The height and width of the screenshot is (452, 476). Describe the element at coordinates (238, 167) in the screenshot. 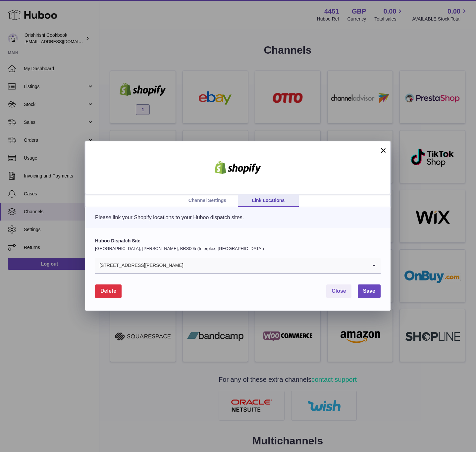

I see `img: shopify` at that location.